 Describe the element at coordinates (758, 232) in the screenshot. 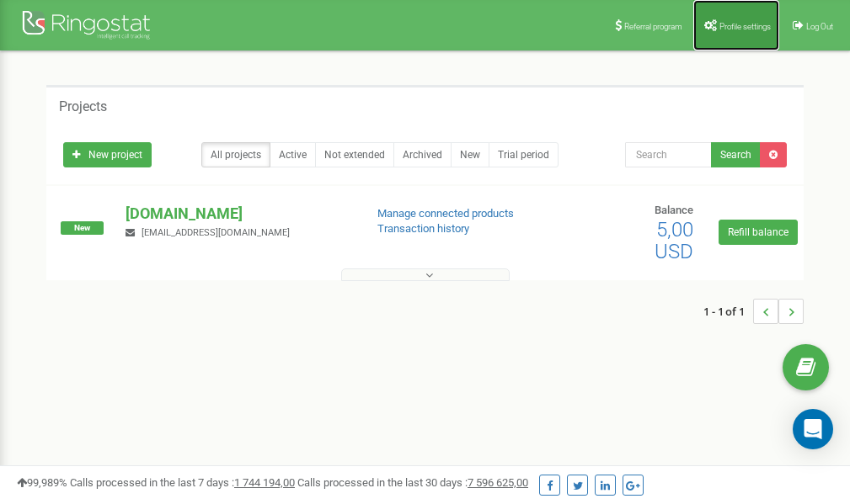

I see `a: Refill balance` at that location.